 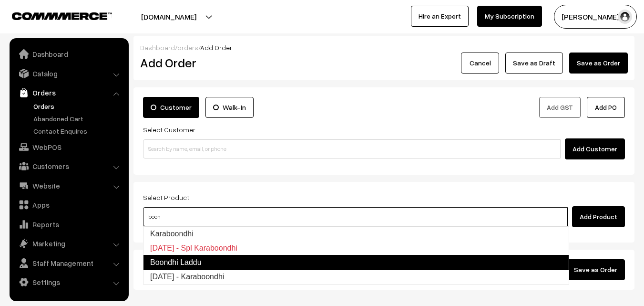 What do you see at coordinates (439, 16) in the screenshot?
I see `a: Hire an Expert` at bounding box center [439, 16].